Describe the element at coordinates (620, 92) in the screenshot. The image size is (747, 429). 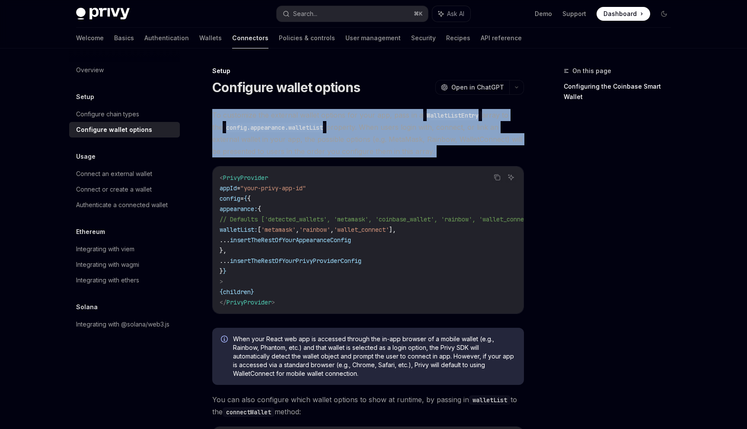
I see `a: Configuring the Coinbase Smart Wallet` at that location.